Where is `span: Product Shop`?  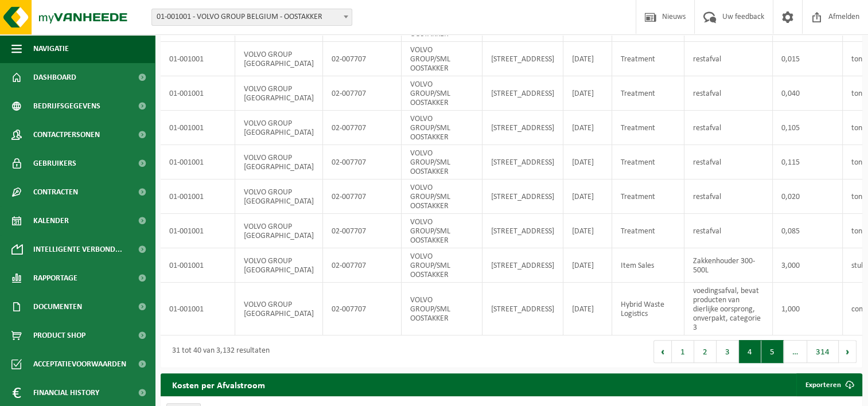 span: Product Shop is located at coordinates (59, 335).